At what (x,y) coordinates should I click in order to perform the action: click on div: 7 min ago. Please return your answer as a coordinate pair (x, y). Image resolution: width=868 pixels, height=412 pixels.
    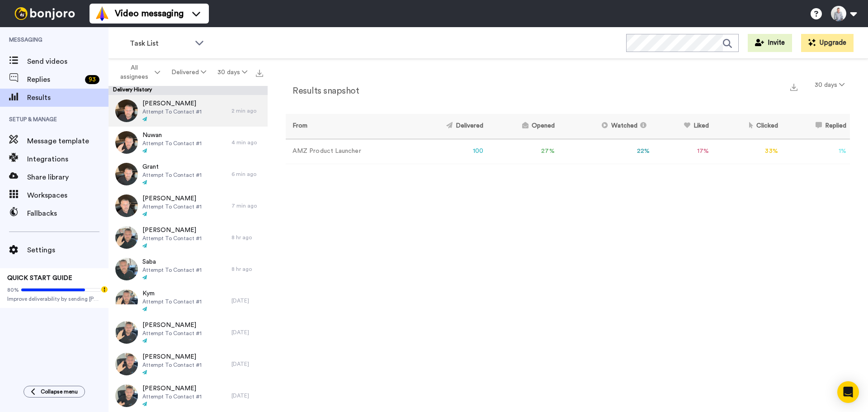
    Looking at the image, I should click on (247, 206).